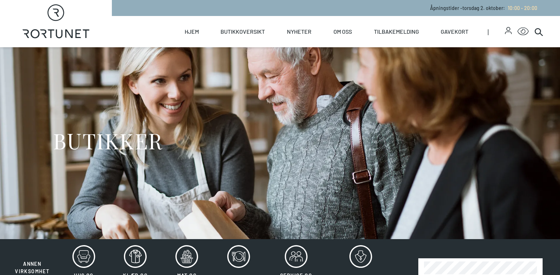 This screenshot has height=275, width=560. Describe the element at coordinates (397, 32) in the screenshot. I see `a: Tilbakemelding` at that location.